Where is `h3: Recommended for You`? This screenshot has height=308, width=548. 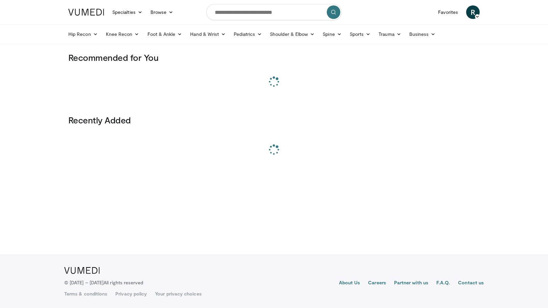
h3: Recommended for You is located at coordinates (274, 57).